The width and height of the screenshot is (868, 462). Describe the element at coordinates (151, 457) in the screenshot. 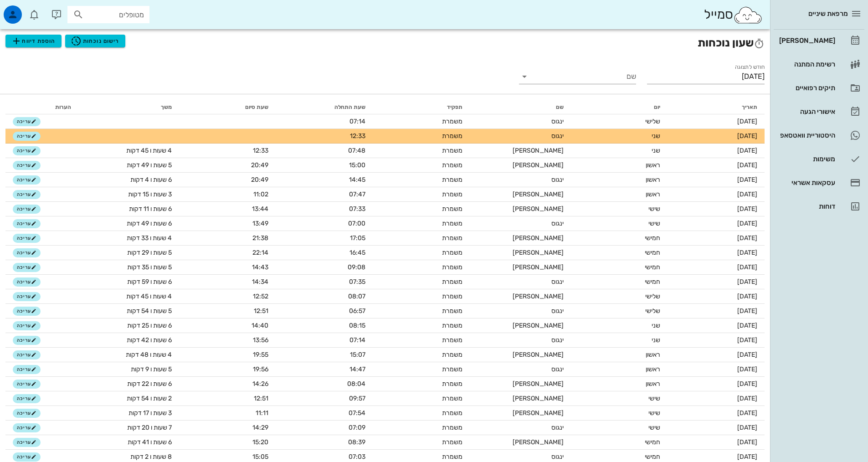

I see `span: 8 שעות ו 2 דקות` at that location.